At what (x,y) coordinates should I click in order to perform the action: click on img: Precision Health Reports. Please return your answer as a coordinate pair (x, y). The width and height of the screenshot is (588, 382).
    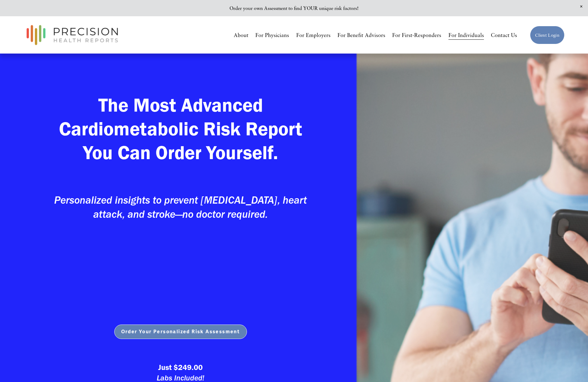
    Looking at the image, I should click on (72, 35).